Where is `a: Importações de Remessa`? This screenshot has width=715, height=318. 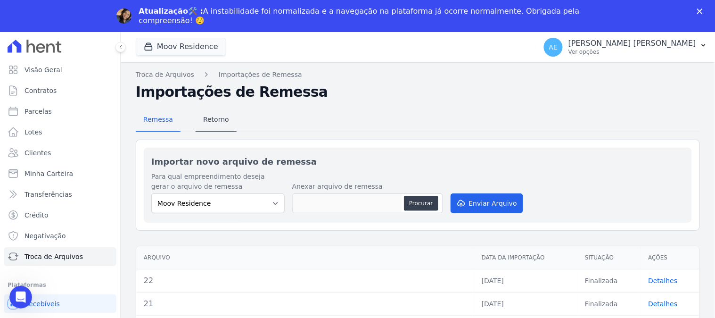 a: Importações de Remessa is located at coordinates (260, 74).